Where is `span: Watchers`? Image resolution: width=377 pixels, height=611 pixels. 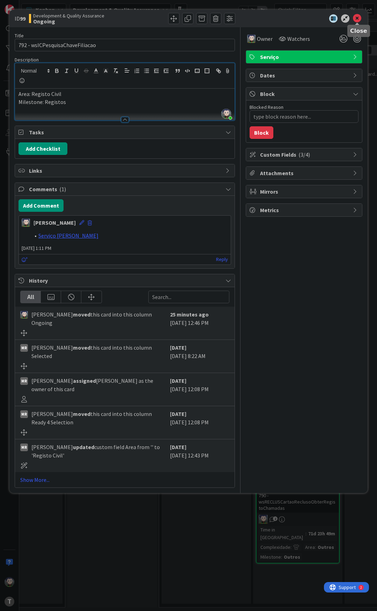
span: Watchers is located at coordinates (298, 39).